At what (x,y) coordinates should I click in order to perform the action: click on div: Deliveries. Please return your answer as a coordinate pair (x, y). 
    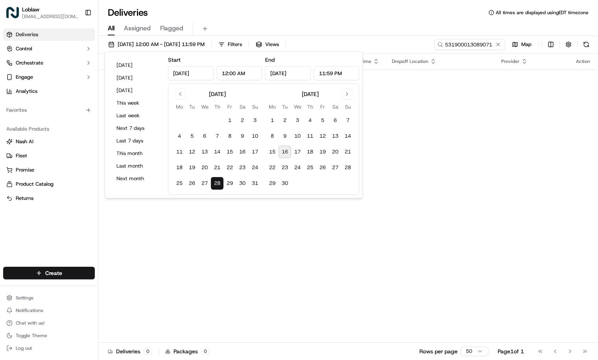
    Looking at the image, I should click on (130, 352).